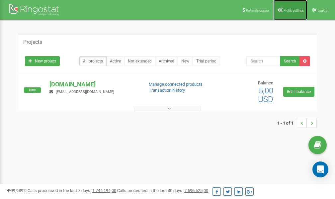 This screenshot has height=199, width=335. What do you see at coordinates (266, 83) in the screenshot?
I see `span: Balance` at bounding box center [266, 83].